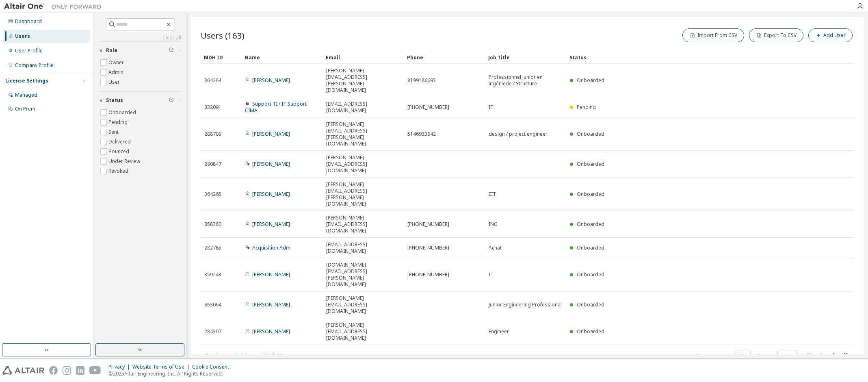 This screenshot has width=868, height=382. What do you see at coordinates (53, 370) in the screenshot?
I see `img: facebook.svg` at bounding box center [53, 370].